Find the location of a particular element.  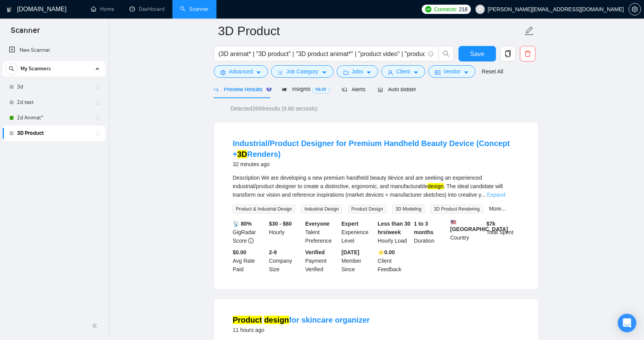

button: barsJob Categorycaret-down is located at coordinates (302, 71).